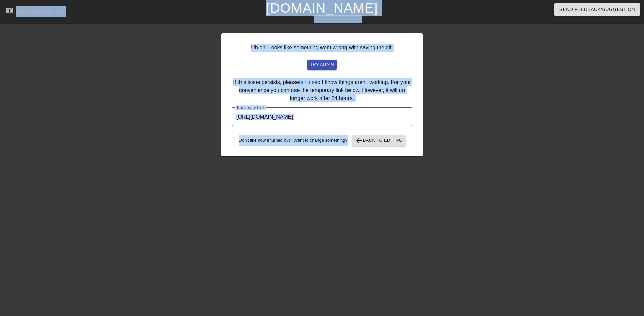  What do you see at coordinates (379, 141) in the screenshot?
I see `button: Back to Editing` at bounding box center [379, 141].